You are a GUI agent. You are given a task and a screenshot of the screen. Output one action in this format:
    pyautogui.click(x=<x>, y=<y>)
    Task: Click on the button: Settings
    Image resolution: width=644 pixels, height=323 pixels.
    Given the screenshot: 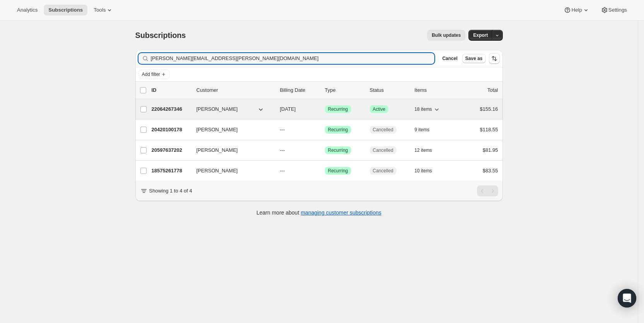 What is the action you would take?
    pyautogui.click(x=614, y=10)
    